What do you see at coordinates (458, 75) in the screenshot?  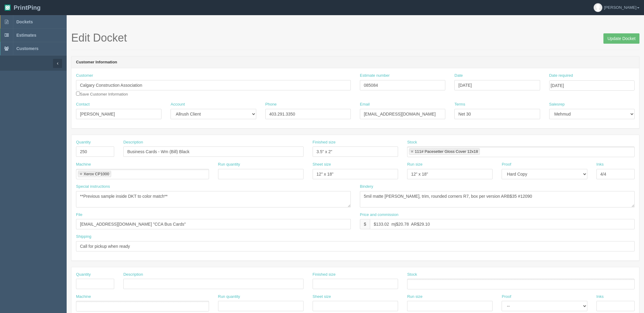 I see `label: Date` at bounding box center [458, 75].